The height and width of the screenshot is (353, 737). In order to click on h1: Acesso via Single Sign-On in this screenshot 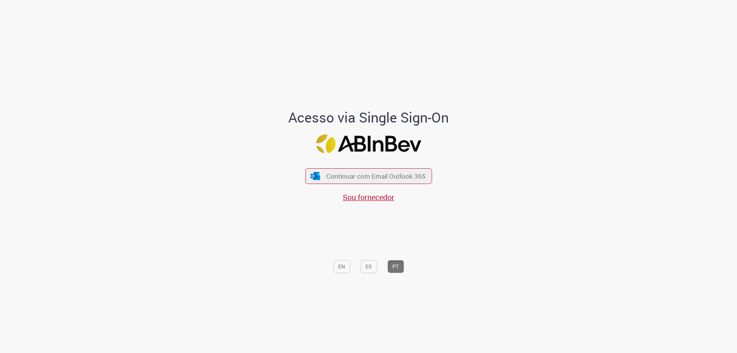, I will do `click(368, 117)`.